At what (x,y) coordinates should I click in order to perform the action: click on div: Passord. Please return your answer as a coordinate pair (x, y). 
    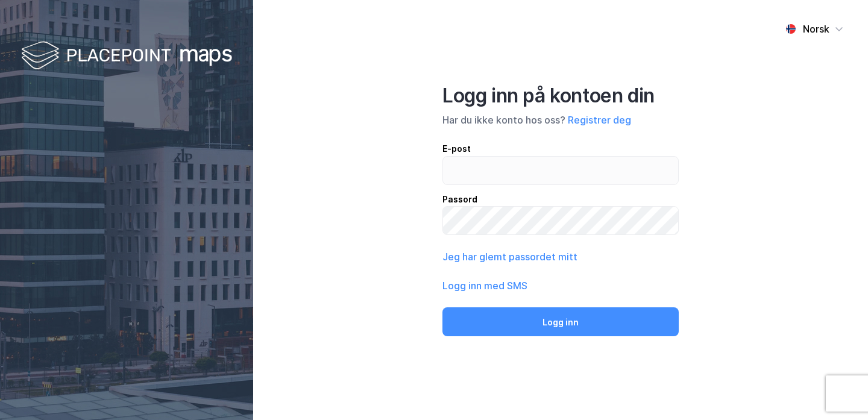
    Looking at the image, I should click on (561, 199).